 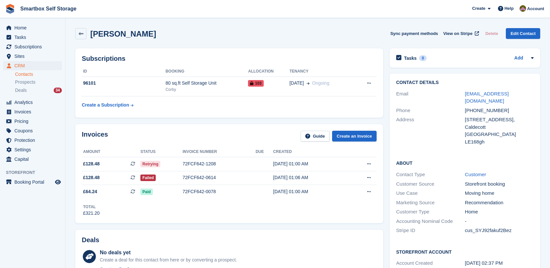 I want to click on span: Paid, so click(x=146, y=192).